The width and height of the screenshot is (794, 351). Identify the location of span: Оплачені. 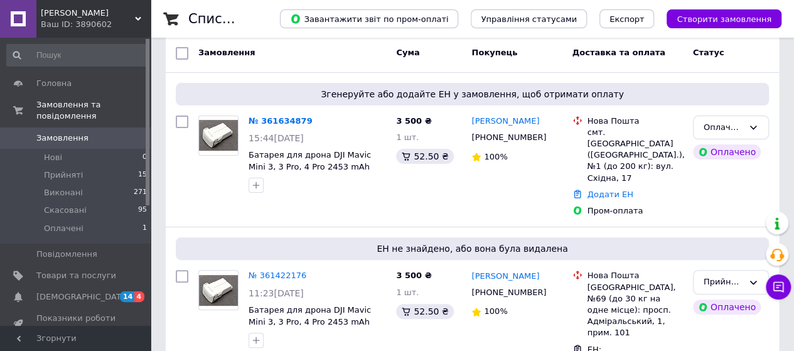
(63, 229).